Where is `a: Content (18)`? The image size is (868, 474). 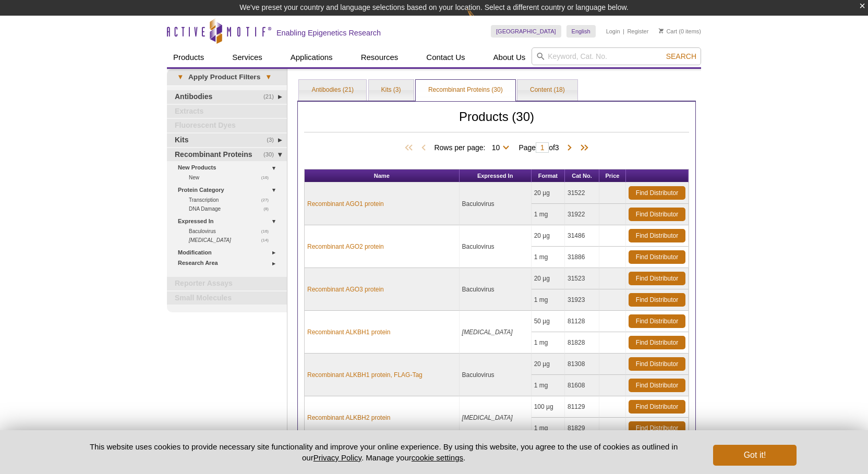
a: Content (18) is located at coordinates (547, 90).